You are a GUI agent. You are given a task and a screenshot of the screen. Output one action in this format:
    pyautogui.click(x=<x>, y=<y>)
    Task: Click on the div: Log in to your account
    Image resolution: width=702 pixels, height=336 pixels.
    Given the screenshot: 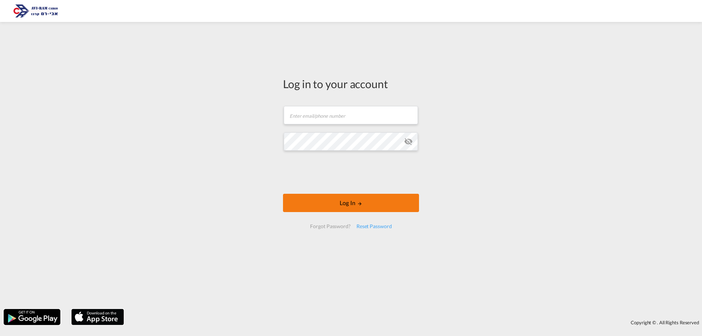 What is the action you would take?
    pyautogui.click(x=351, y=84)
    